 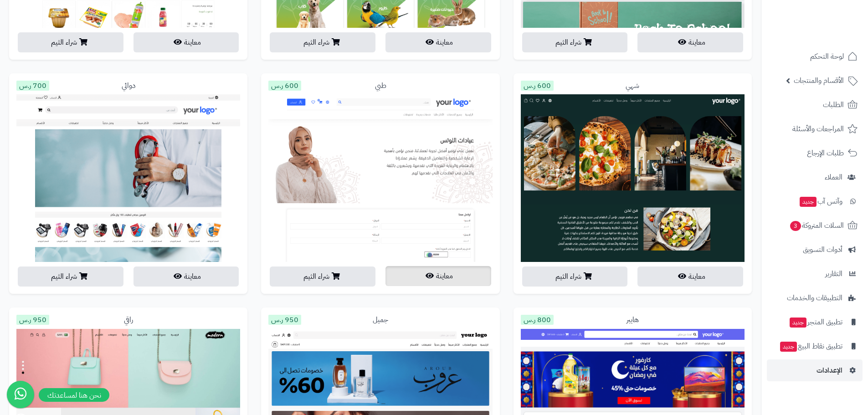 What do you see at coordinates (829, 371) in the screenshot?
I see `span: الإعدادات` at bounding box center [829, 371].